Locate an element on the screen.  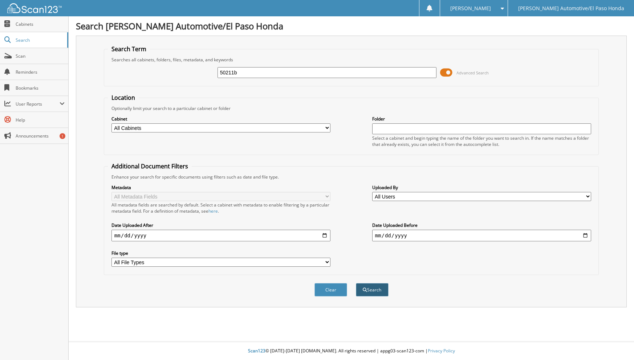
div: 1 is located at coordinates (62, 136).